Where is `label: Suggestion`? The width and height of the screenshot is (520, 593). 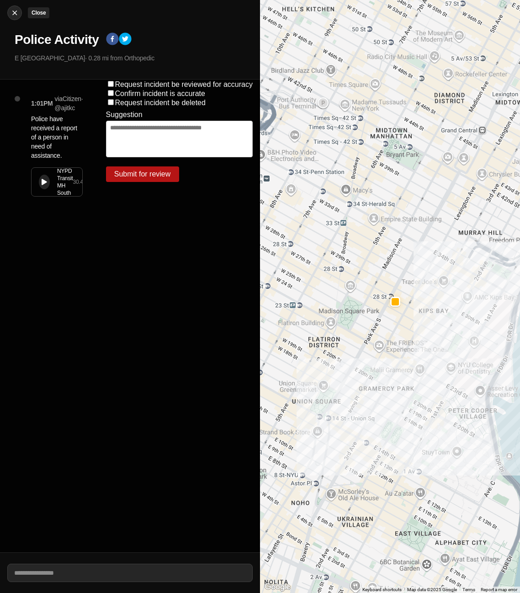
label: Suggestion is located at coordinates (124, 115).